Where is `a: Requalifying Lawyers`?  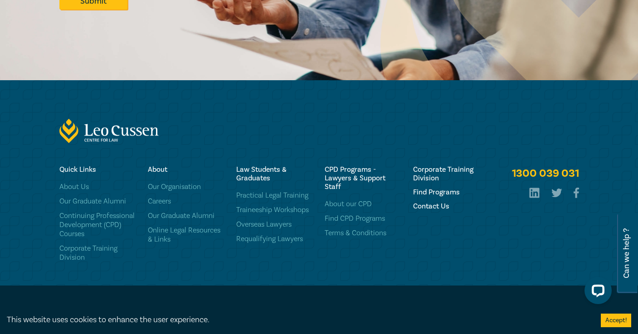
a: Requalifying Lawyers is located at coordinates (275, 239).